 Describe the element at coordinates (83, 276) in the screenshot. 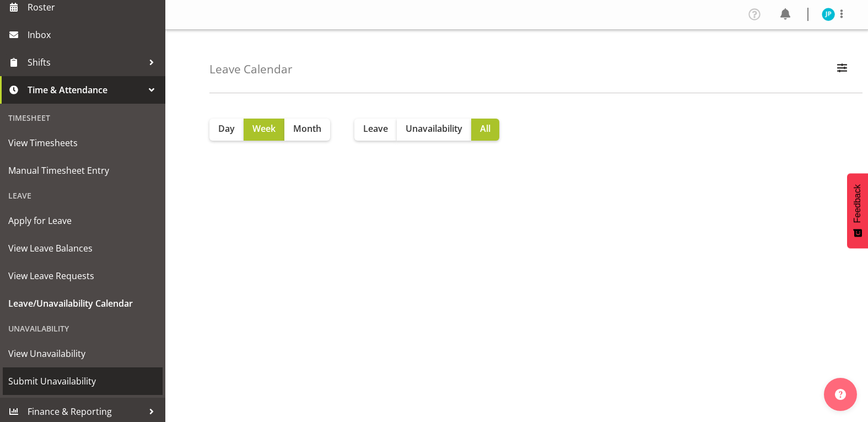

I see `a: View Leave Requests` at that location.